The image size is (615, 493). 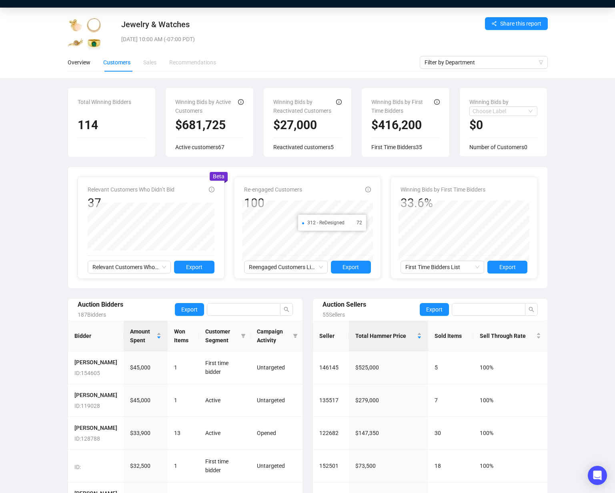 I want to click on span: Sell Through Rate, so click(x=507, y=336).